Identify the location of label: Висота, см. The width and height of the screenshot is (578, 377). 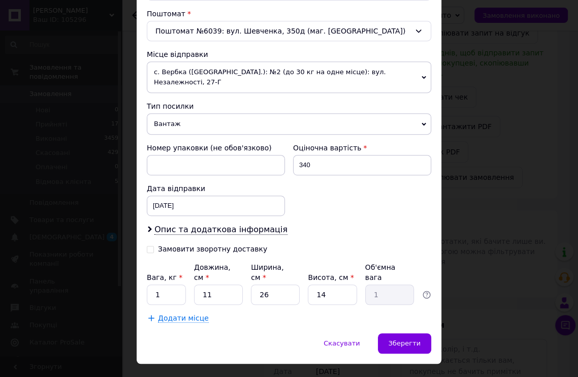
(330, 277).